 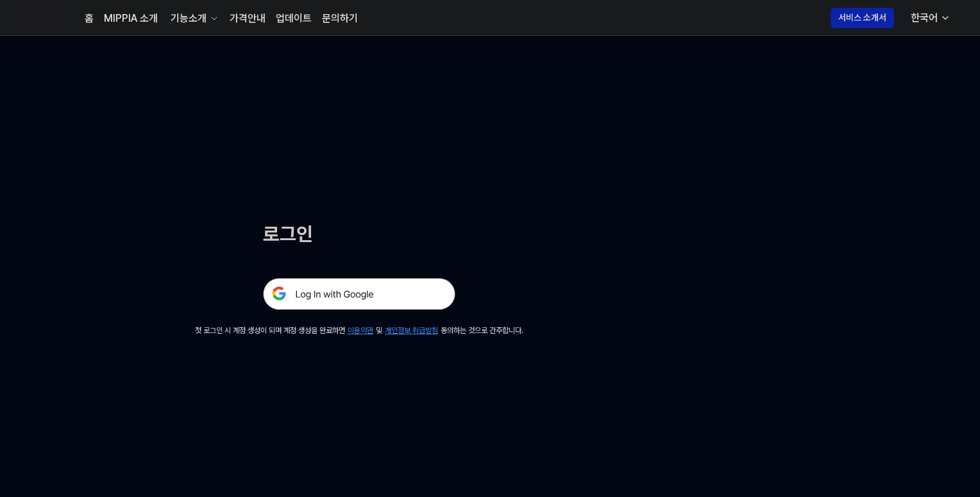 What do you see at coordinates (294, 18) in the screenshot?
I see `a: 업데이트` at bounding box center [294, 18].